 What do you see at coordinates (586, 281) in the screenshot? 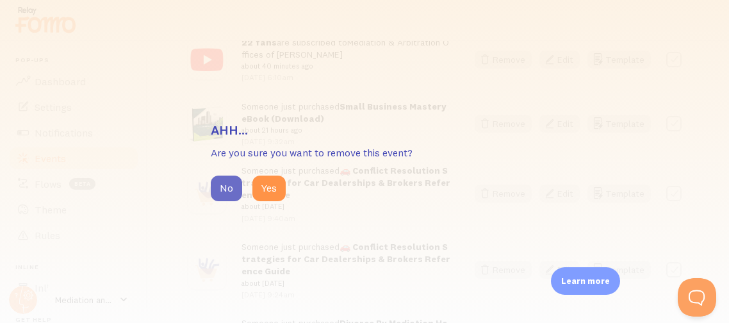
I see `div: Learn more` at bounding box center [586, 281].